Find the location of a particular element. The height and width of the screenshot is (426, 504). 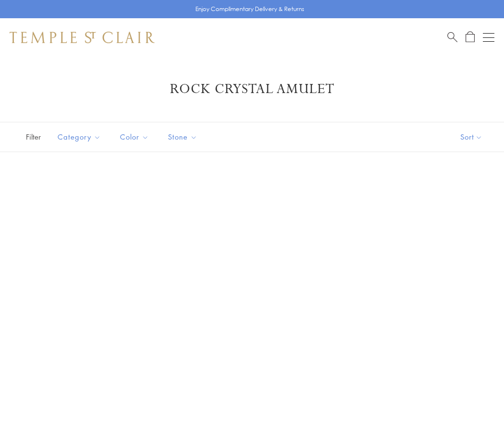

span: Stone is located at coordinates (184, 137).